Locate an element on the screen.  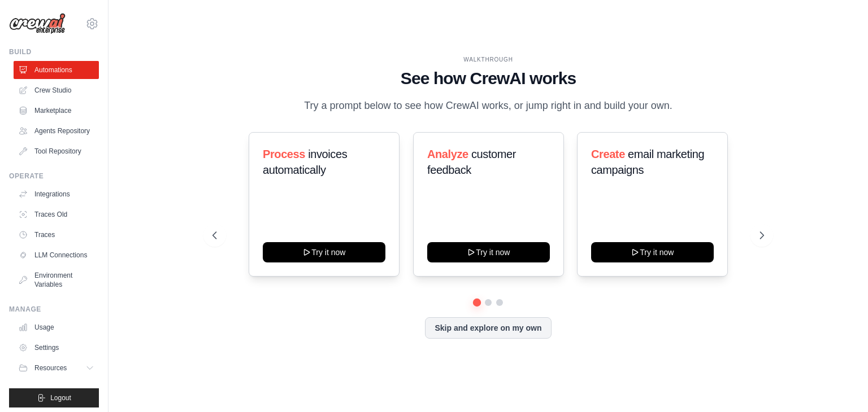
a: Marketplace is located at coordinates (56, 111).